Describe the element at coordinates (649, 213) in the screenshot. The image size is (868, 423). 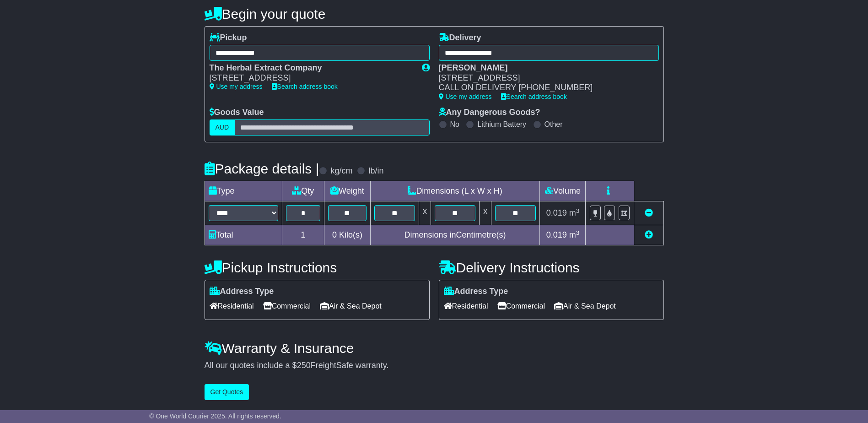
I see `a: Remove this item` at that location.